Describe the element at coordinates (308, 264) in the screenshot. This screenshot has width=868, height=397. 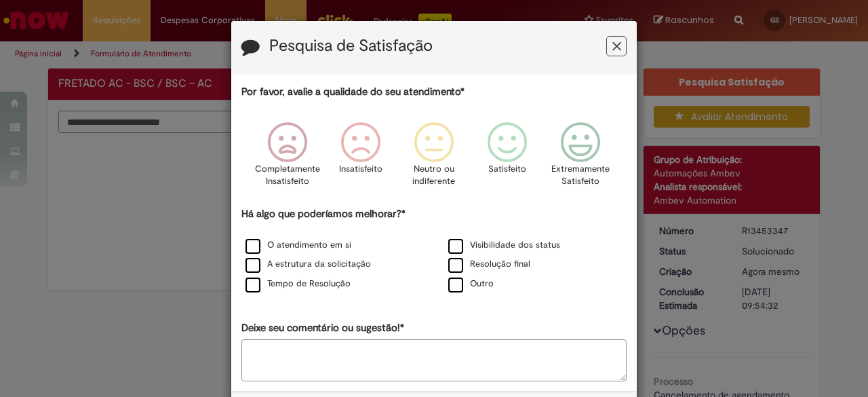
I see `label: A estrutura da solicitação` at that location.